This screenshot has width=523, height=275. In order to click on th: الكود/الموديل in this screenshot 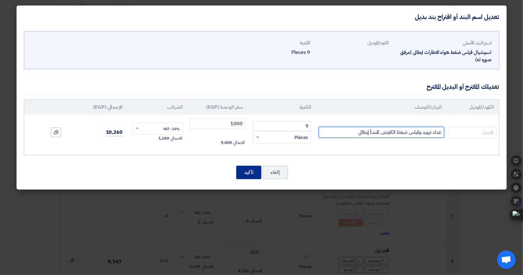, I will do `click(473, 107)`.